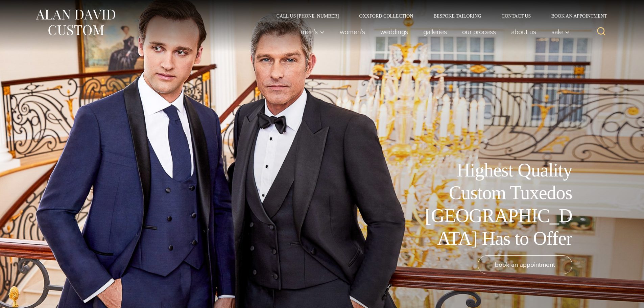  What do you see at coordinates (523, 32) in the screenshot?
I see `a: About Us` at bounding box center [523, 32].